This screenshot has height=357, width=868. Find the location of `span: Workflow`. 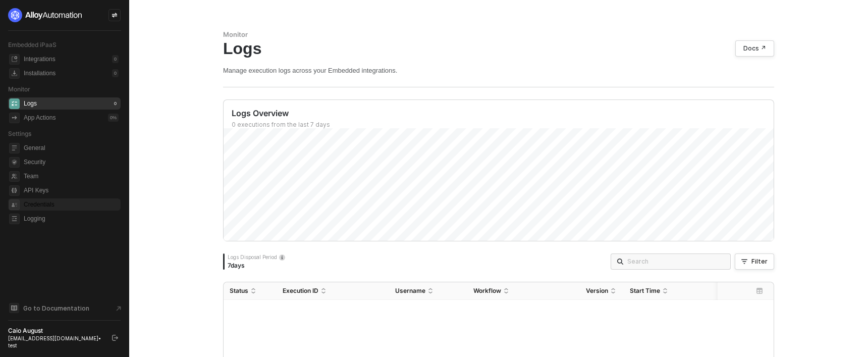

span: Workflow is located at coordinates (487, 291).